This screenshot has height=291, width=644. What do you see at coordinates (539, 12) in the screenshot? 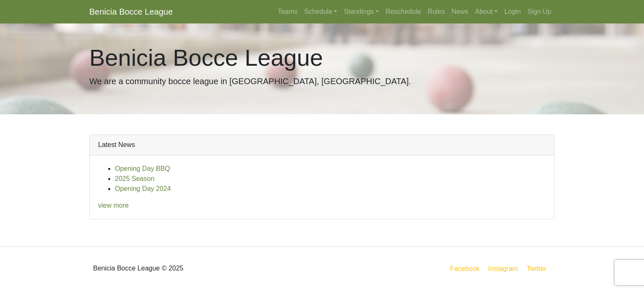
I see `a: Sign Up` at bounding box center [539, 12].